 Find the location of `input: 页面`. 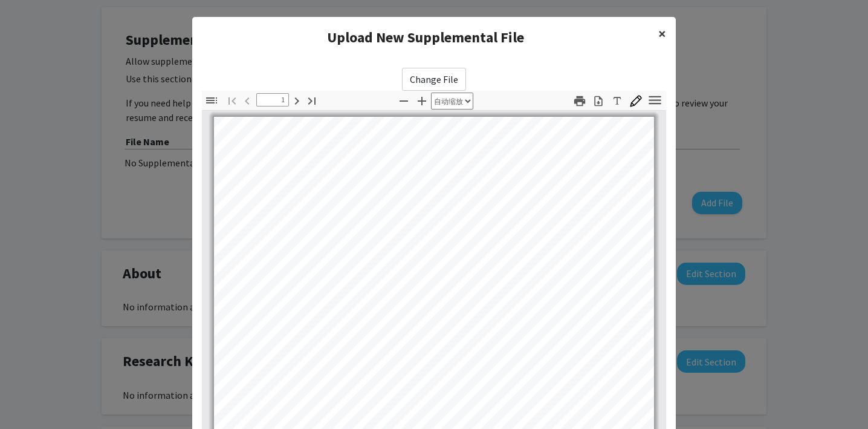

input: 页面 is located at coordinates (272, 99).